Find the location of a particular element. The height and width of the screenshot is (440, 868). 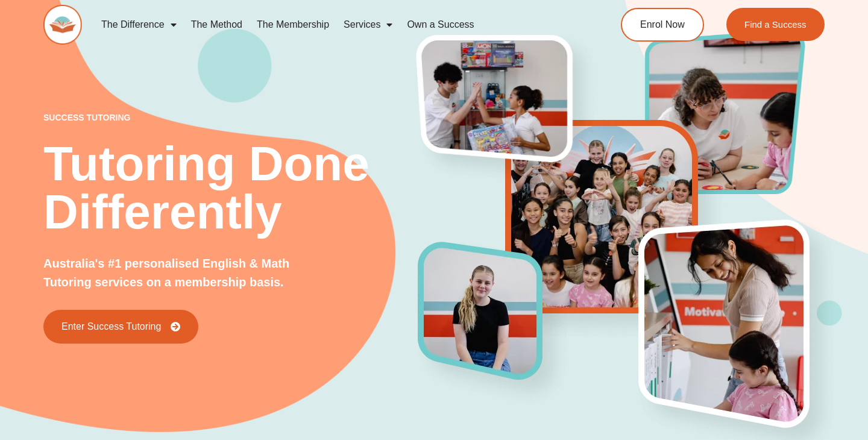

p: Australia's #1 personalised English & Math Tutoring services on a membership basis. is located at coordinates (180, 273).